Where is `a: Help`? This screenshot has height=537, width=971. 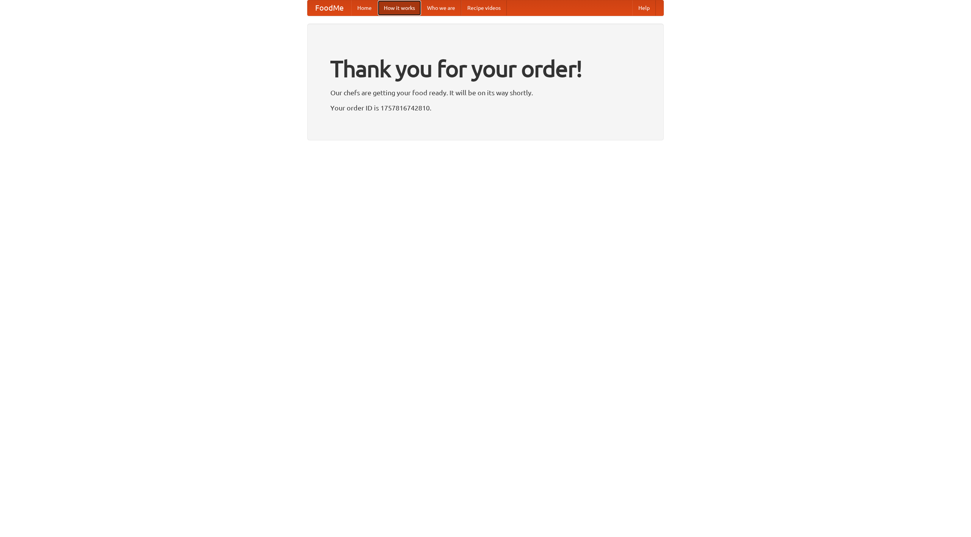 a: Help is located at coordinates (644, 8).